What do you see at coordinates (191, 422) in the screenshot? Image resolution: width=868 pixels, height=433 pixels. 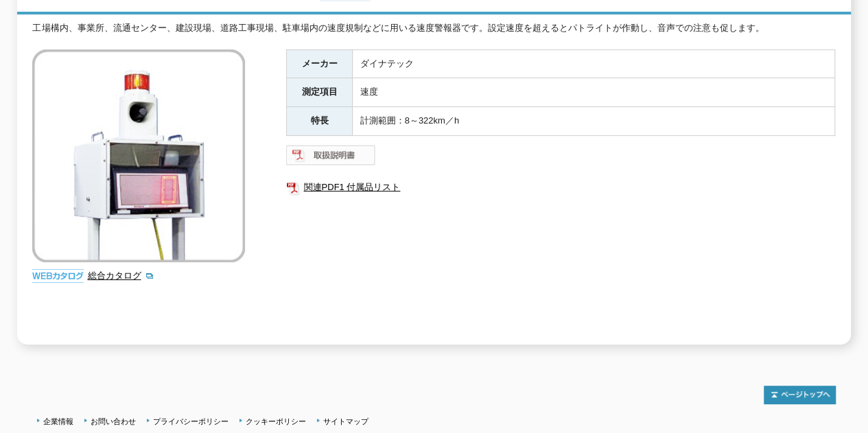 I see `a: プライバシーポリシー` at bounding box center [191, 422].